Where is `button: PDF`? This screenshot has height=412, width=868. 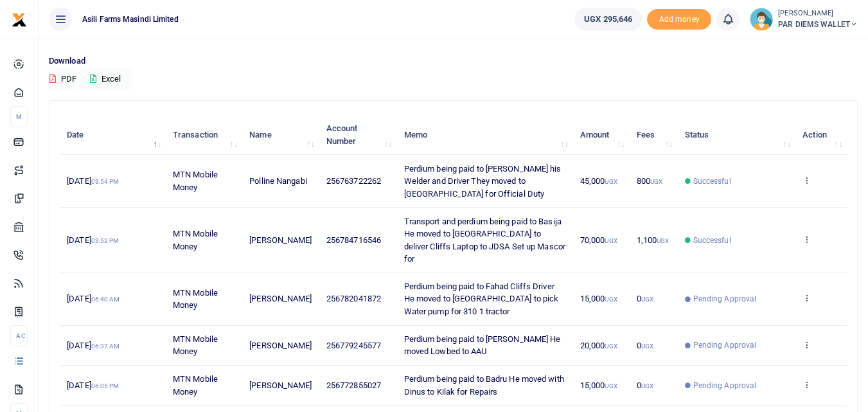
button: PDF is located at coordinates (63, 79).